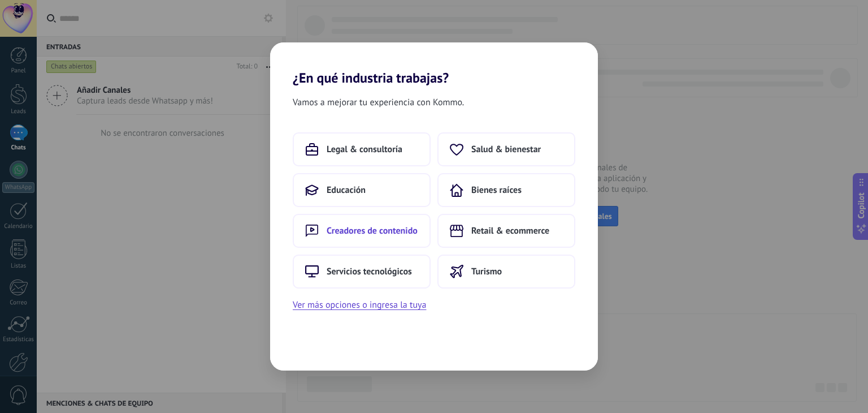 The height and width of the screenshot is (413, 868). What do you see at coordinates (378, 103) in the screenshot?
I see `span: Vamos a mejorar tu experiencia con Kommo.` at bounding box center [378, 103].